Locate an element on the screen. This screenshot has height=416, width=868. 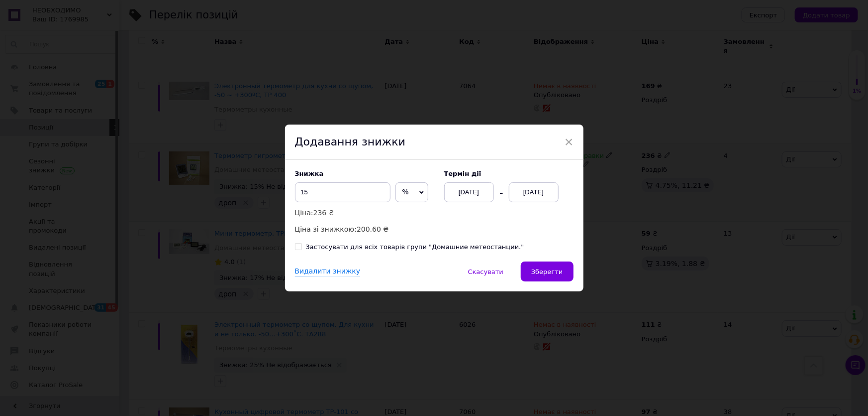
span: Зберегти is located at coordinates (547, 271).